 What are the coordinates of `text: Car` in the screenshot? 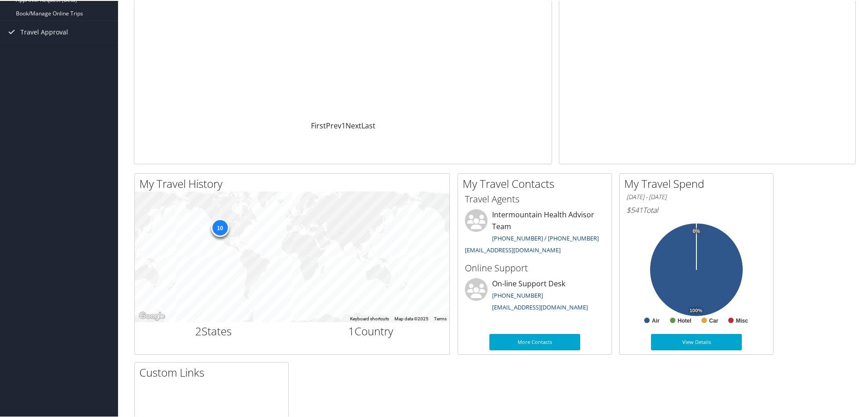 It's located at (713, 320).